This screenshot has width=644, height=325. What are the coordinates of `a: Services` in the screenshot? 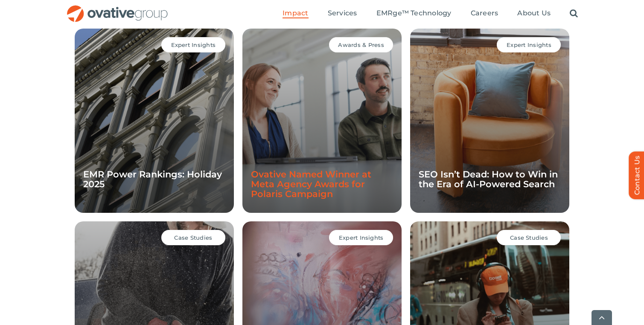 It's located at (343, 13).